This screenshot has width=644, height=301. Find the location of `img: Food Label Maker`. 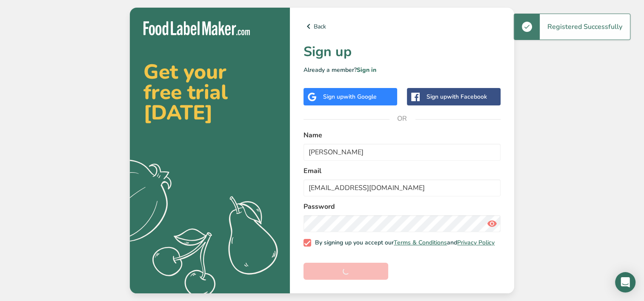

img: Food Label Maker is located at coordinates (197, 28).